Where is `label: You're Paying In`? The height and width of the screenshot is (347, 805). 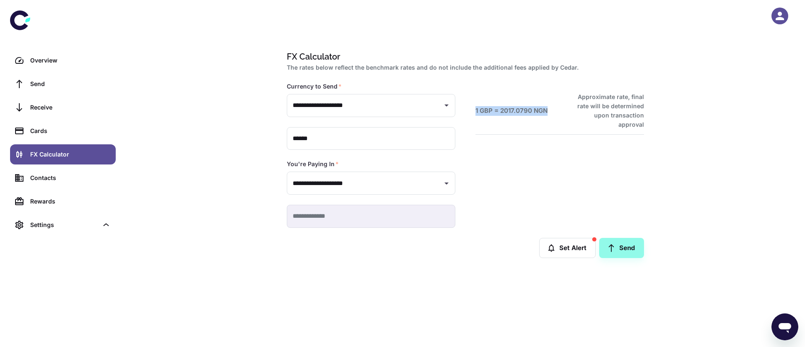 label: You're Paying In is located at coordinates (313, 164).